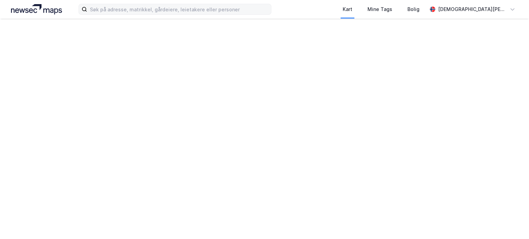 The height and width of the screenshot is (239, 529). Describe the element at coordinates (36, 9) in the screenshot. I see `img: logo.a4113a55bc3d86da70a041830d287a7e.svg` at that location.